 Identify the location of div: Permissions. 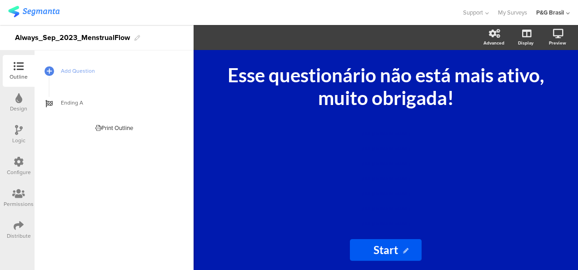
(19, 204).